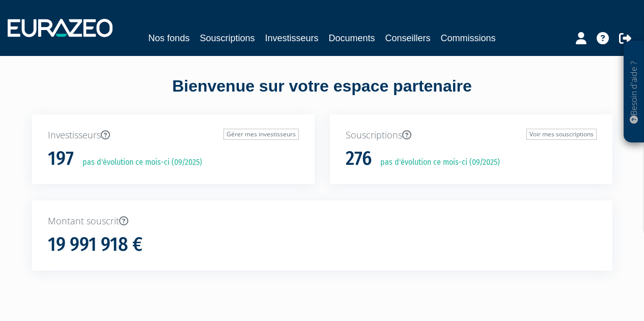 Image resolution: width=644 pixels, height=321 pixels. Describe the element at coordinates (633, 92) in the screenshot. I see `p: Besoin d'aide ?` at that location.